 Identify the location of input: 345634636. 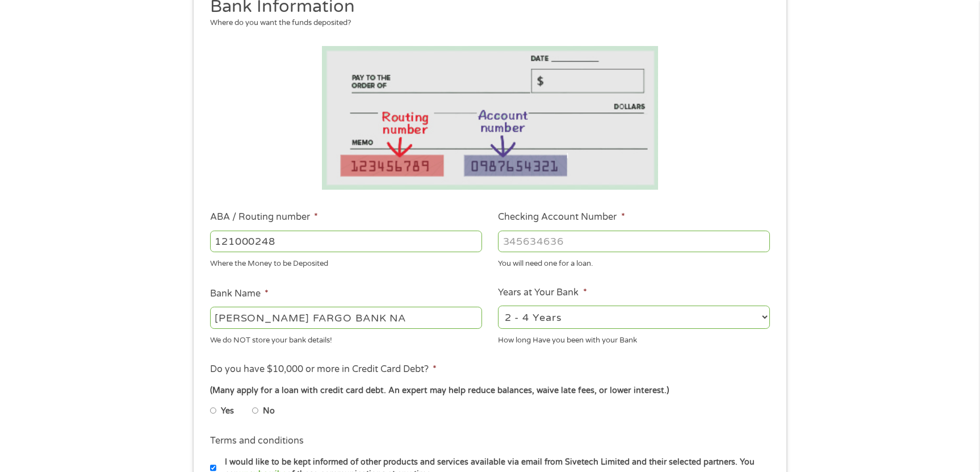
(633, 242).